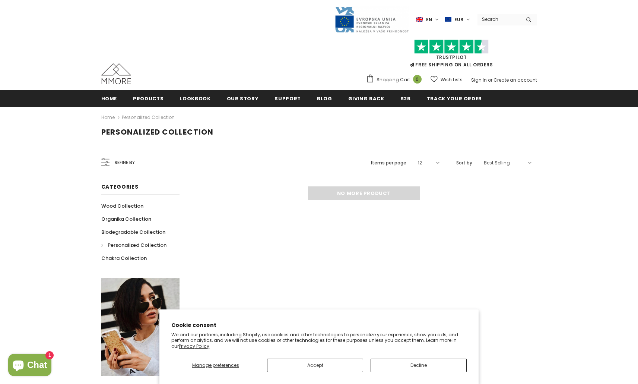 This screenshot has width=638, height=384. What do you see at coordinates (216, 365) in the screenshot?
I see `span: Manage preferences` at bounding box center [216, 365].